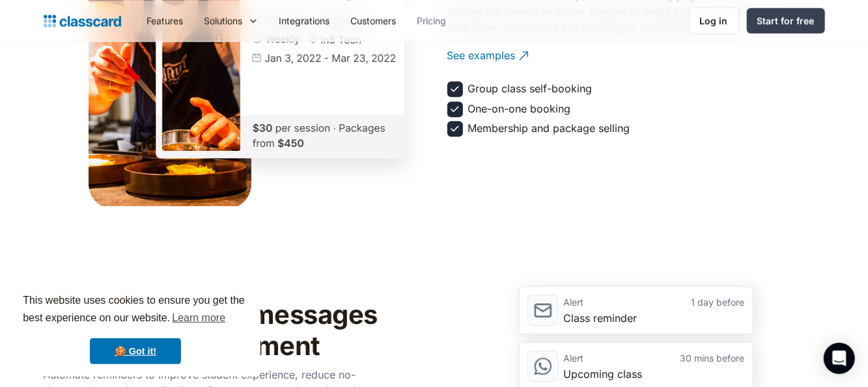 The width and height of the screenshot is (868, 387). Describe the element at coordinates (136, 329) in the screenshot. I see `div: cookieconsent` at that location.